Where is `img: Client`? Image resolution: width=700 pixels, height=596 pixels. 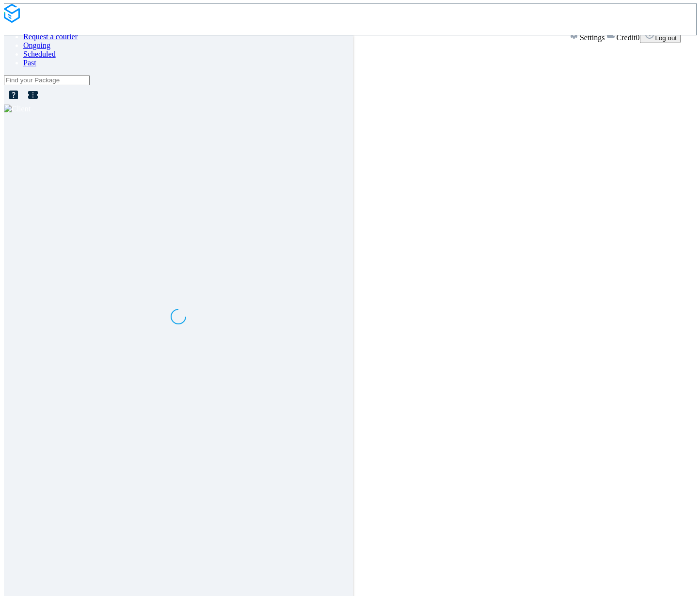 img: Client is located at coordinates (17, 109).